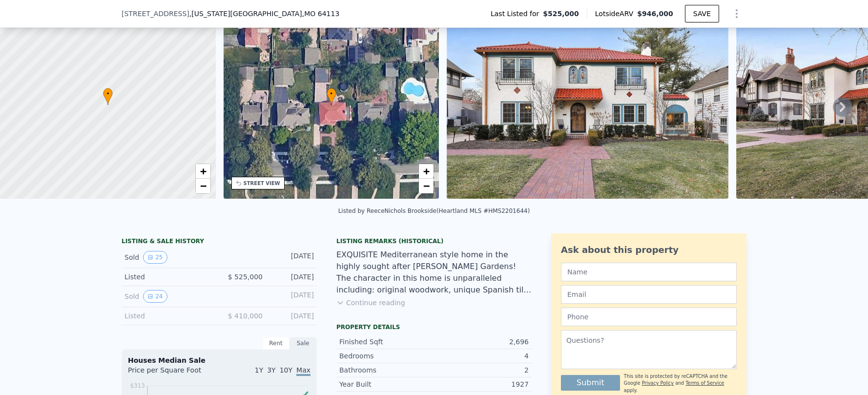  I want to click on button: Show Options, so click(736, 14).